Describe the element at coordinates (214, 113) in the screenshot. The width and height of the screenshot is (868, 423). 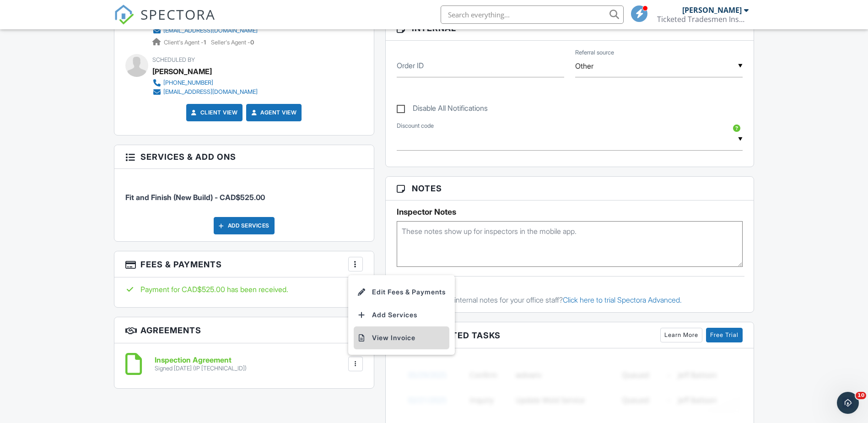
I see `a: Client View` at that location.